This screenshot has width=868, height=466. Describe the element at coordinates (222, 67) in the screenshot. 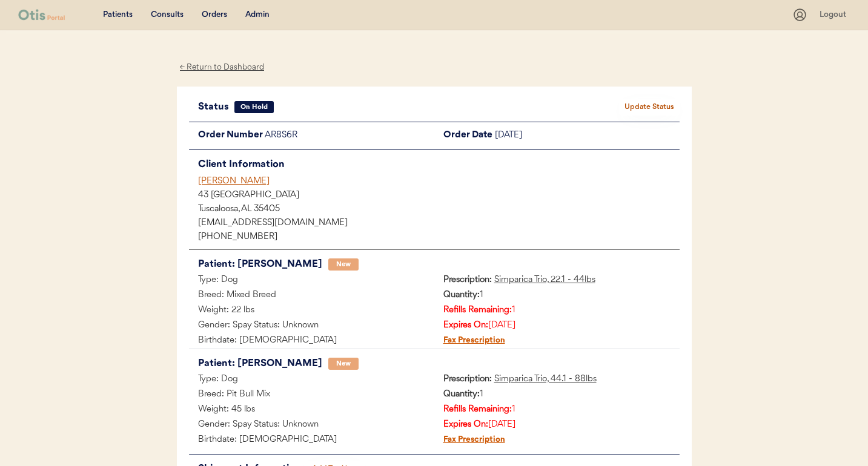

I see `div: ← Return to Dashboard` at that location.